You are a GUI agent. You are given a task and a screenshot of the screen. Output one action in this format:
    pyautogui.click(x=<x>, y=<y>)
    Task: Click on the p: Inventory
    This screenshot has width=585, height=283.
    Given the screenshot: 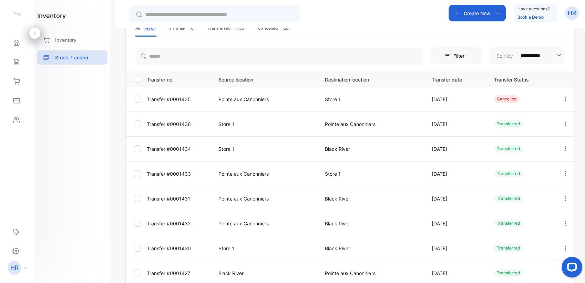 What is the action you would take?
    pyautogui.click(x=66, y=40)
    